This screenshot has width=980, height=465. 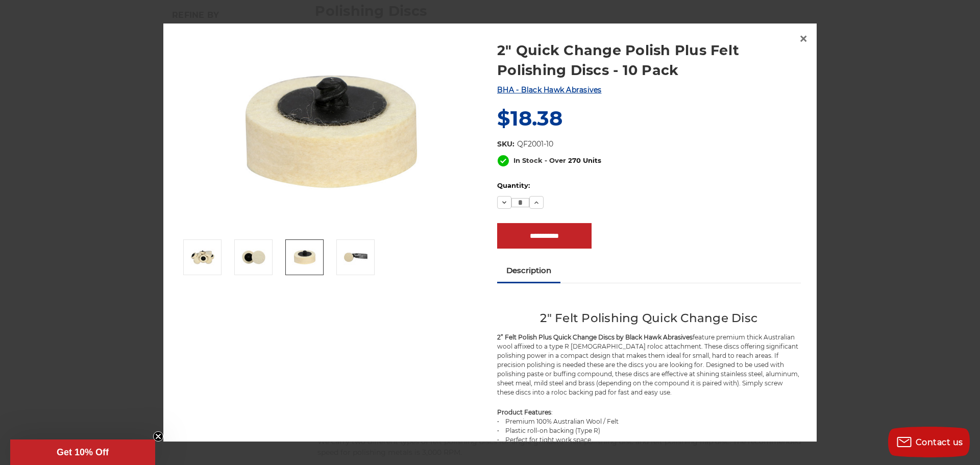 What do you see at coordinates (649, 318) in the screenshot?
I see `h2: 2" Felt Polishing Quick Change Disc` at bounding box center [649, 318].